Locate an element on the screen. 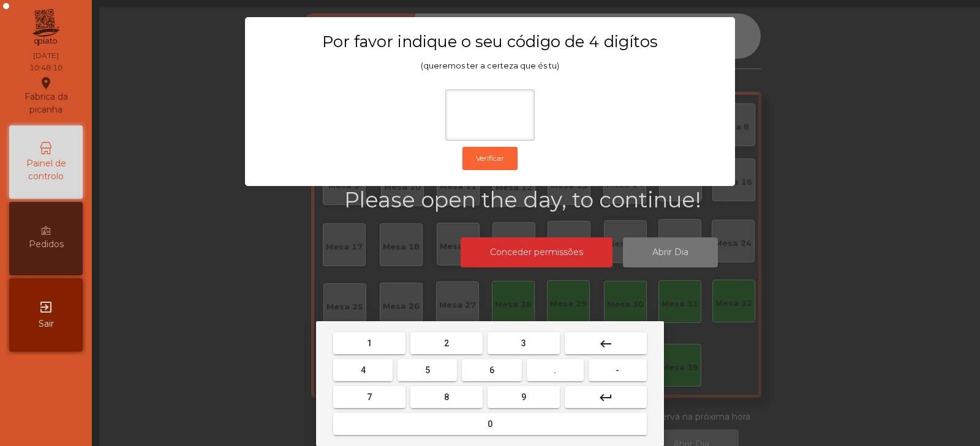 The image size is (980, 446). button: 5 is located at coordinates (427, 371).